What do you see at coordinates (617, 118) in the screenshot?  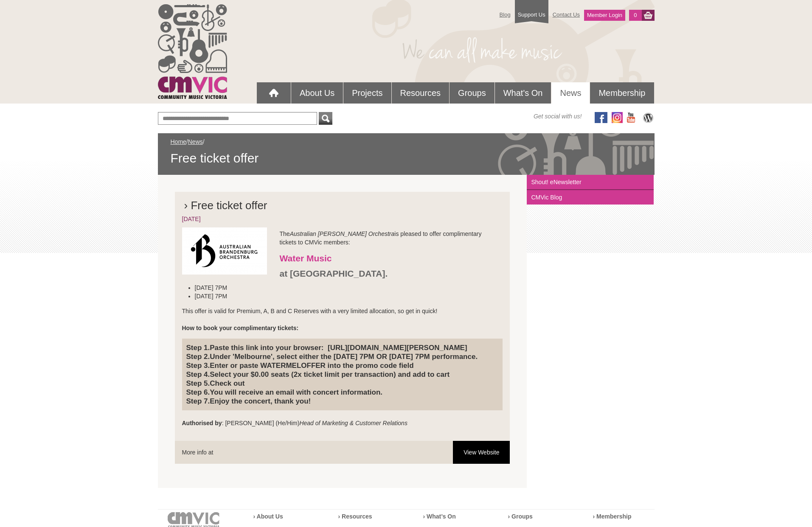 I see `img: icon-instagram.png` at bounding box center [617, 118].